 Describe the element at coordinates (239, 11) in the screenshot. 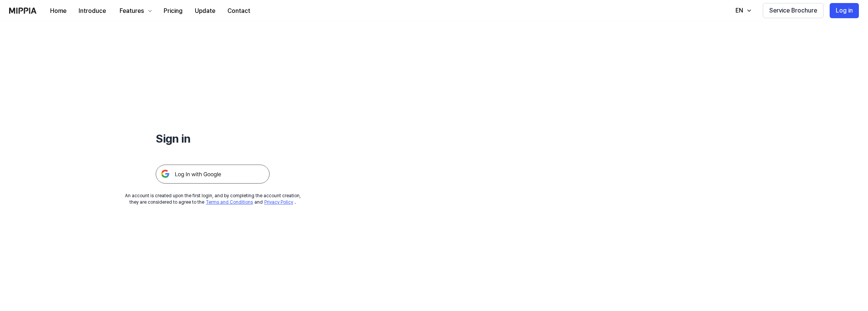

I see `button: Contact` at that location.